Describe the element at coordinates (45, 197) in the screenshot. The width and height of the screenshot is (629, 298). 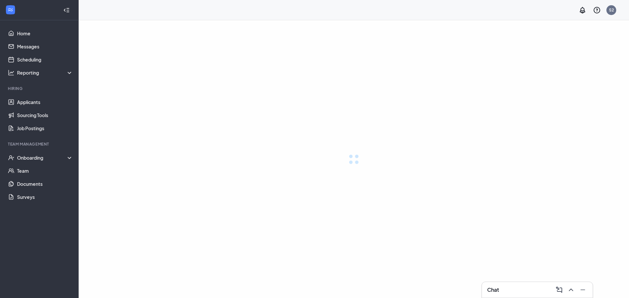
I see `a: Surveys` at that location.